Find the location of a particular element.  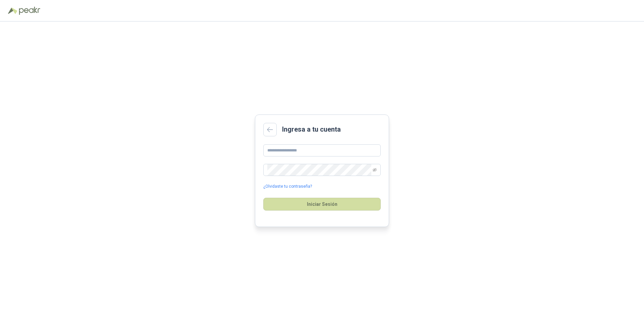

img: Peakr is located at coordinates (29, 11).